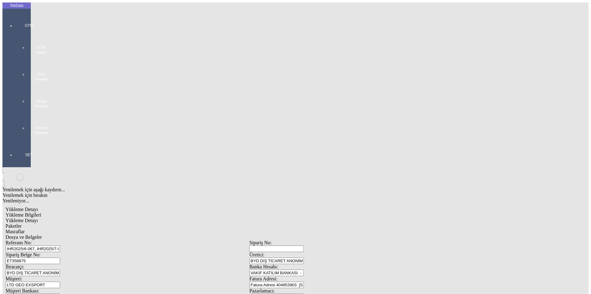 The image size is (591, 294). Describe the element at coordinates (262, 290) in the screenshot. I see `span: Pazarlamacı:` at that location.